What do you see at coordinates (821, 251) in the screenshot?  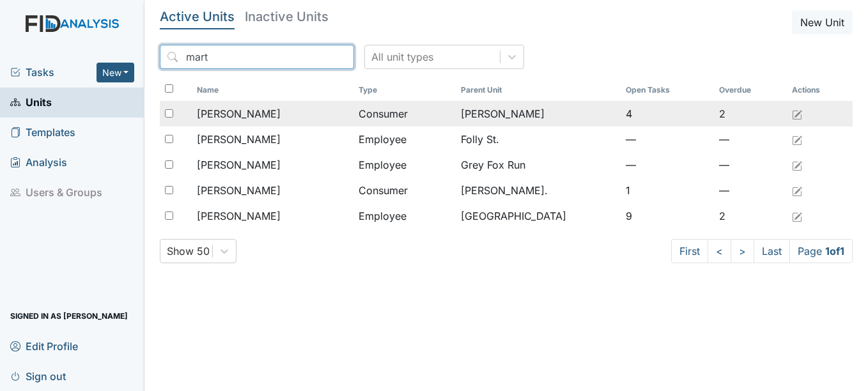 I see `span: Page` at bounding box center [821, 251].